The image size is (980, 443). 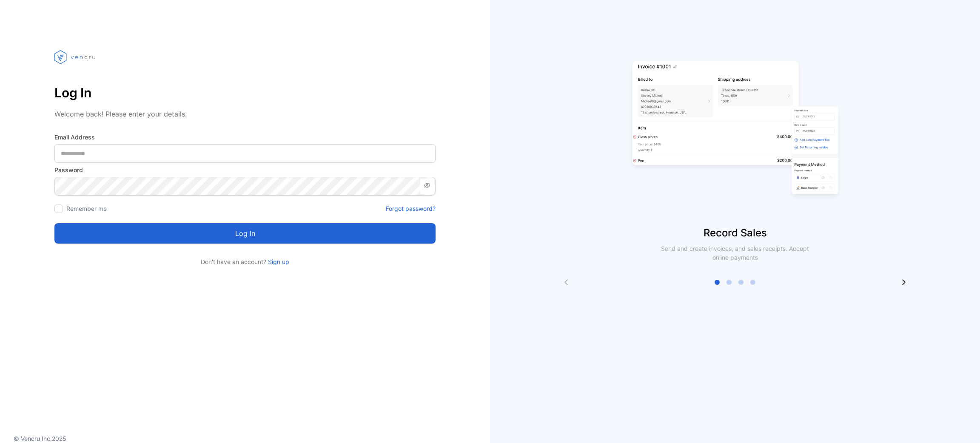 What do you see at coordinates (245, 93) in the screenshot?
I see `p: Log In` at bounding box center [245, 93].